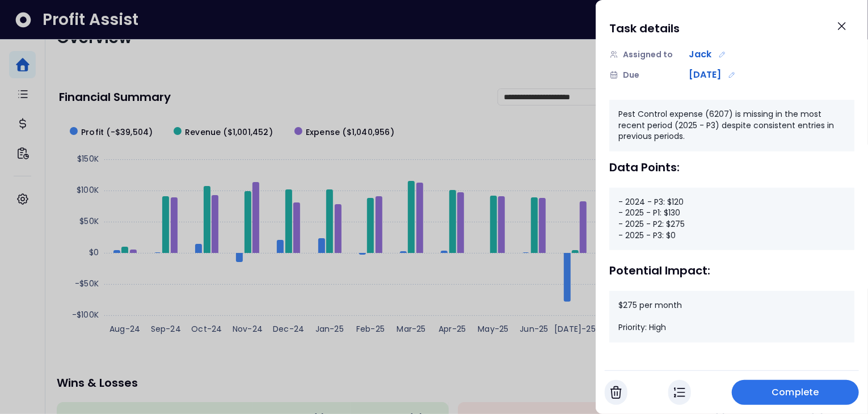 The image size is (868, 414). Describe the element at coordinates (842, 26) in the screenshot. I see `button: Close` at that location.